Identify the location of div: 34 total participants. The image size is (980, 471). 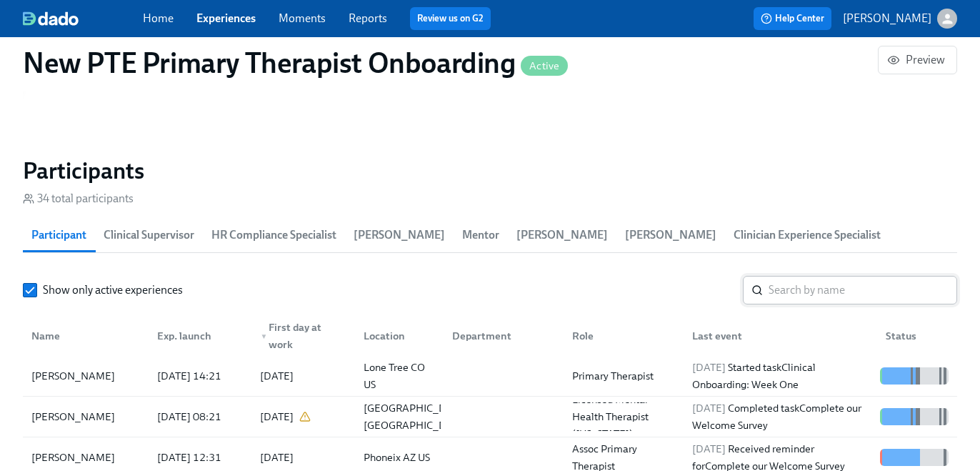
(78, 199).